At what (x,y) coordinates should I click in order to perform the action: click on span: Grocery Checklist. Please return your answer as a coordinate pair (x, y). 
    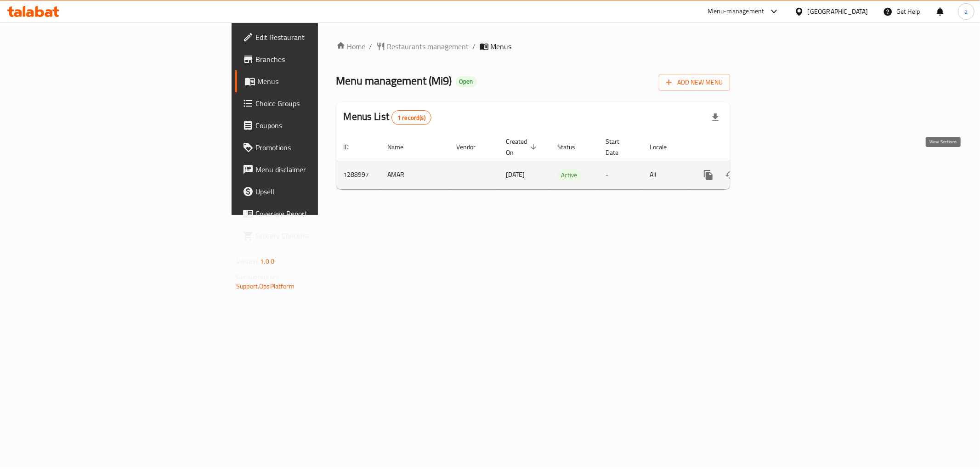
    Looking at the image, I should click on (321, 235).